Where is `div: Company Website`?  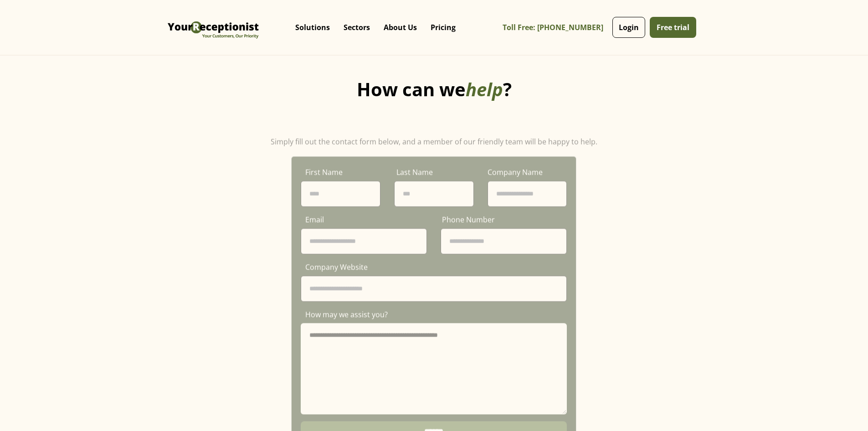
div: Company Website is located at coordinates (434, 268).